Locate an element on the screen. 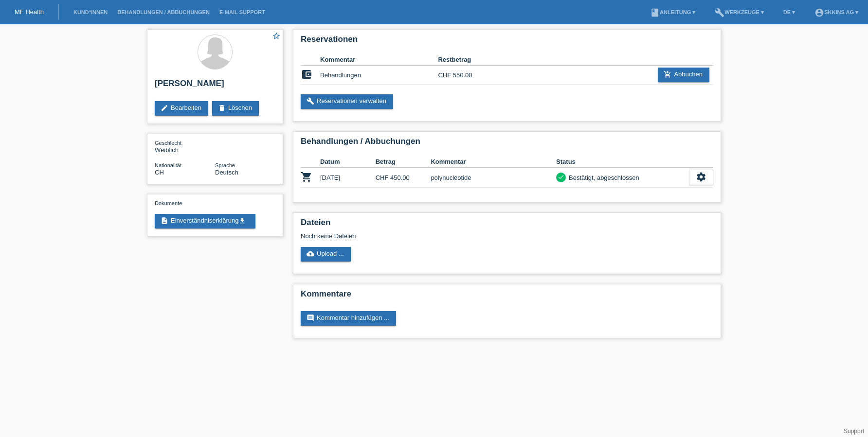 The height and width of the screenshot is (437, 868). a: commentKommentar hinzufügen ... is located at coordinates (349, 318).